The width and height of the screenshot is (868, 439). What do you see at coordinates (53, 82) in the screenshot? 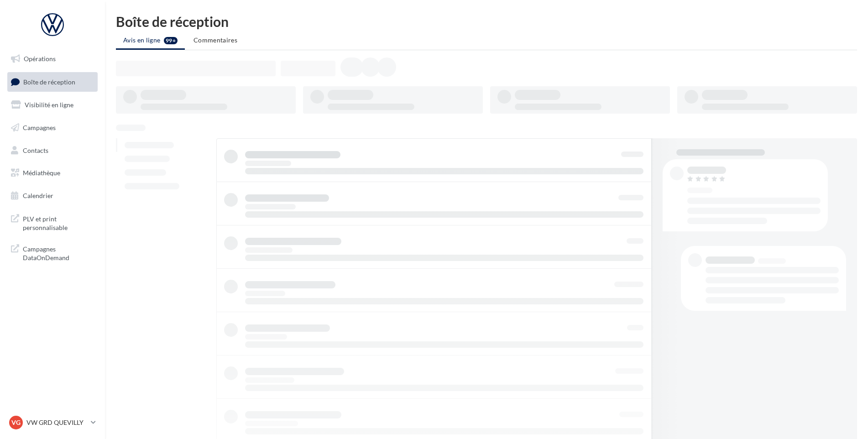
I see `a: Boîte de réception` at bounding box center [53, 82].